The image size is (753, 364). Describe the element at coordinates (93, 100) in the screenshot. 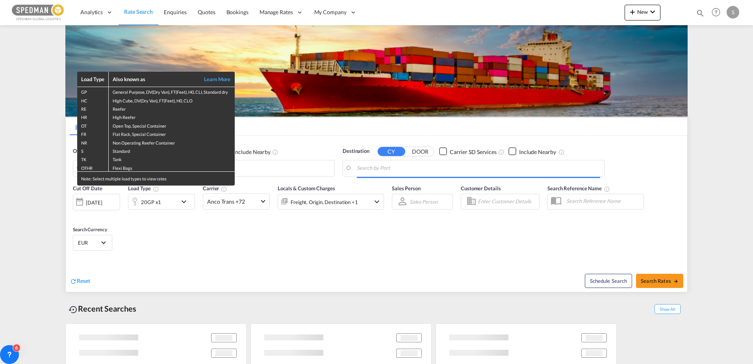

I see `td: HC` at that location.